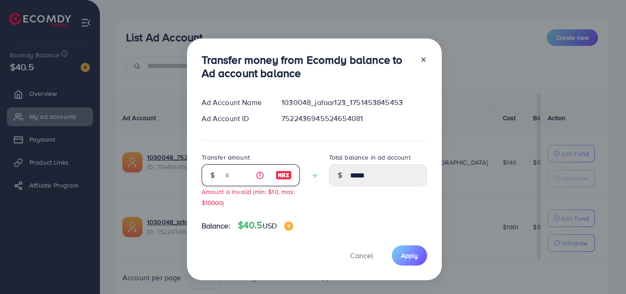  Describe the element at coordinates (248, 197) in the screenshot. I see `small: Amount is invalid (min: $10, max: $10000)` at that location.